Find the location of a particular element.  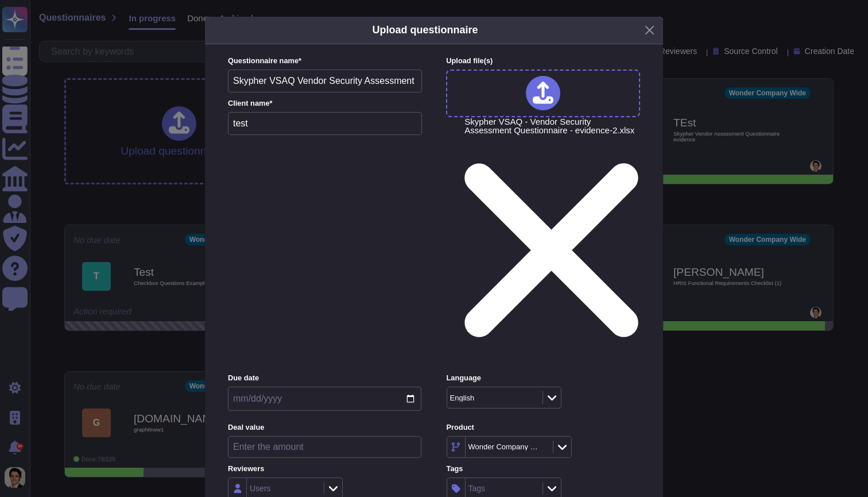

span: Skypher VSAQ - Vendor Security Assessment Questionnaire - evidence-2.xlsx is located at coordinates (551, 242).